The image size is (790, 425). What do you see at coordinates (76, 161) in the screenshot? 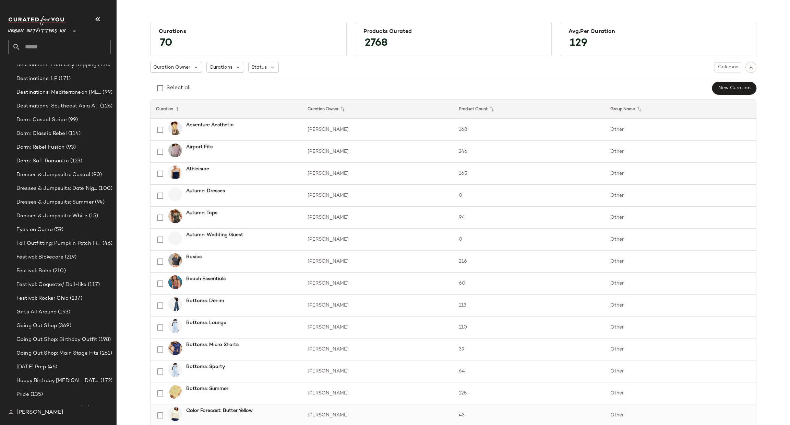
I see `span: (123)` at bounding box center [76, 161].